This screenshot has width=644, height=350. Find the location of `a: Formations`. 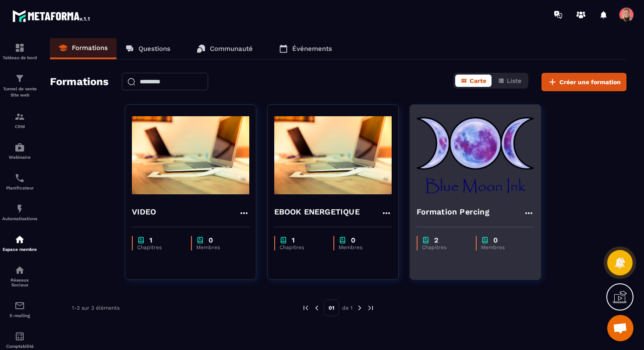

a: Formations is located at coordinates (83, 49).